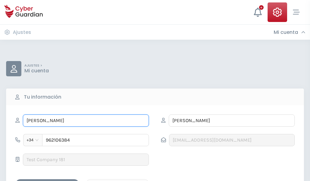  Describe the element at coordinates (37, 71) in the screenshot. I see `p: Mi cuenta` at that location.